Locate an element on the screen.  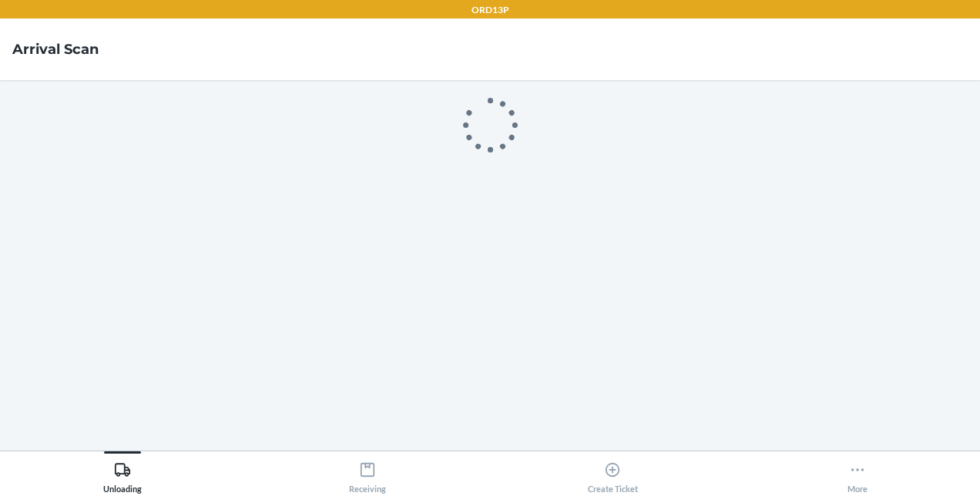
div: Receiving is located at coordinates (368, 474).